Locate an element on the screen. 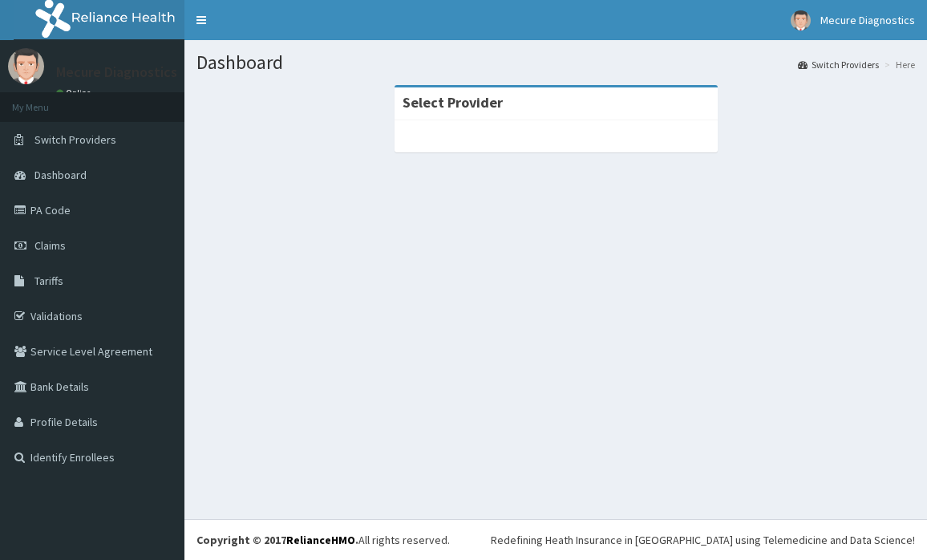 This screenshot has width=927, height=560. a: RelianceHMO is located at coordinates (321, 540).